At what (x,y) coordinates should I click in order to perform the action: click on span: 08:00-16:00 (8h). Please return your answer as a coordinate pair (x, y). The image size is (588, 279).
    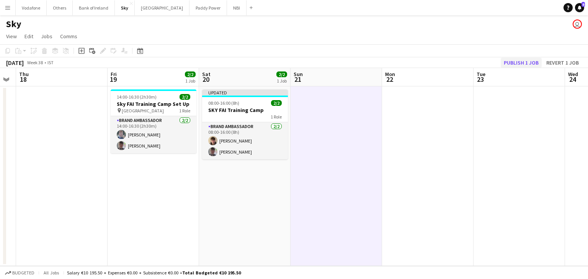
    Looking at the image, I should click on (223, 103).